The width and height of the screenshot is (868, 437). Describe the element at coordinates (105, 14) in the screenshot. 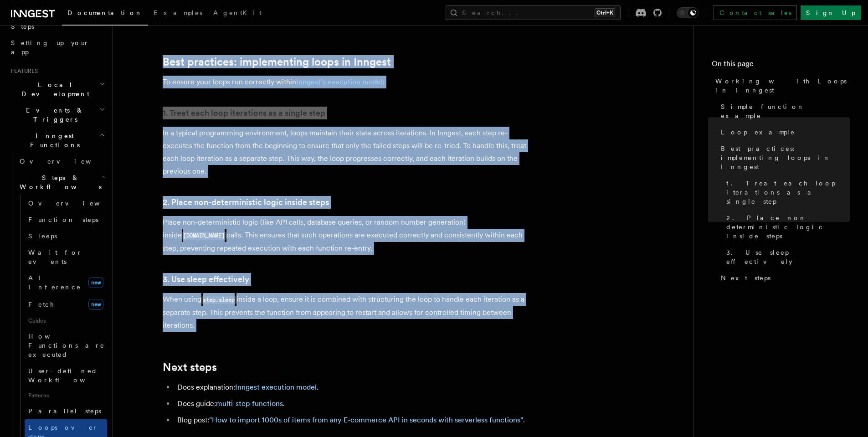

I see `a: Documentation` at that location.